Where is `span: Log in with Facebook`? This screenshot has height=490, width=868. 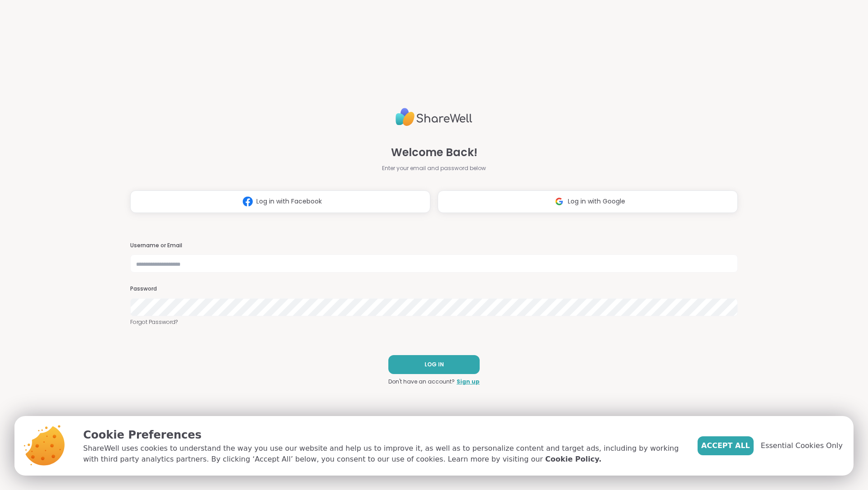
span: Log in with Facebook is located at coordinates (289, 202).